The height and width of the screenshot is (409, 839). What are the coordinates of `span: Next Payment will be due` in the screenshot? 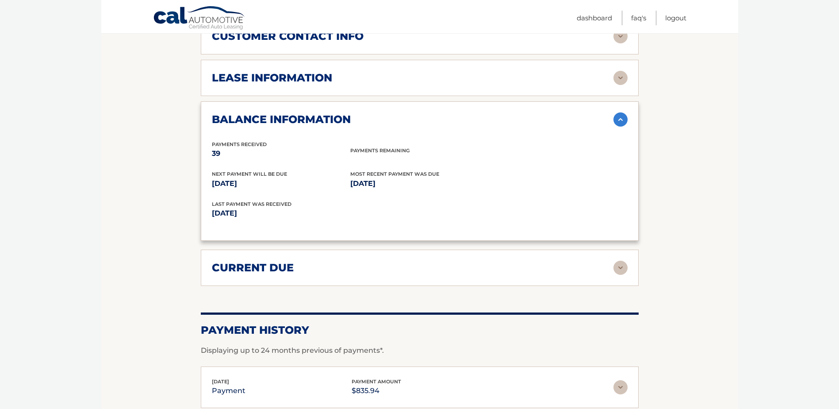 It's located at (249, 174).